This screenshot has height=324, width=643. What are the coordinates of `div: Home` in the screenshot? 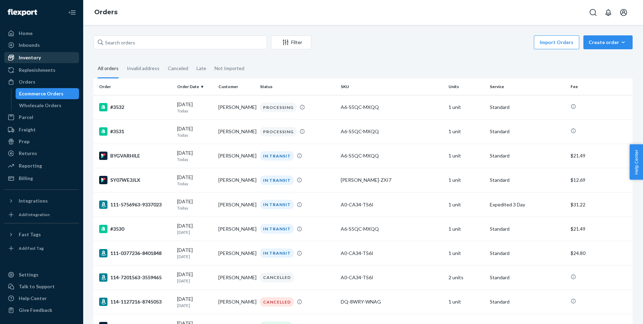 It's located at (26, 33).